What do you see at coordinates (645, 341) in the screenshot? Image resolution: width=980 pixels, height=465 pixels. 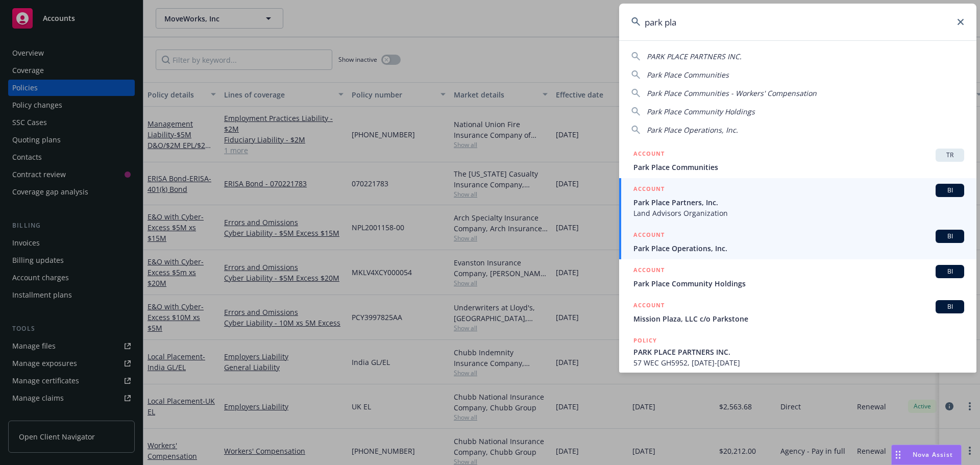 I see `h5: POLICY` at bounding box center [645, 341].